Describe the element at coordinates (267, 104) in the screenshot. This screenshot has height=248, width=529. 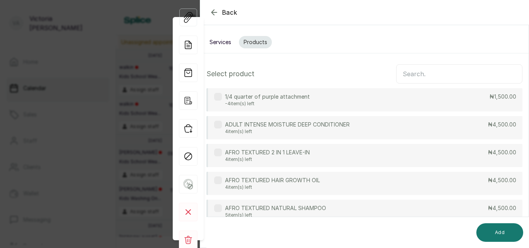
I see `p: -4 item(s) left` at that location.